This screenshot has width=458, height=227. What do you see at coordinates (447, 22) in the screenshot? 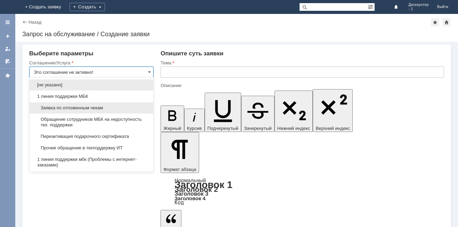
I see `div: Сделать домашней страницей` at bounding box center [447, 22].